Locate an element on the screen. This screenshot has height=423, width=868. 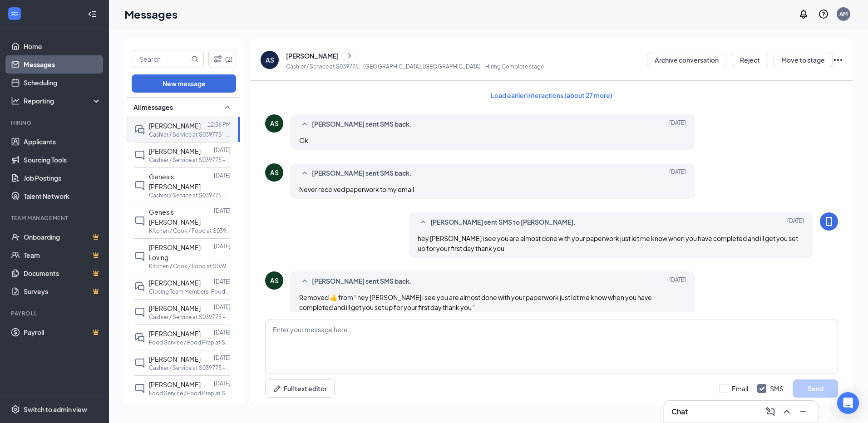
svg: ComposeMessage is located at coordinates (770, 411).